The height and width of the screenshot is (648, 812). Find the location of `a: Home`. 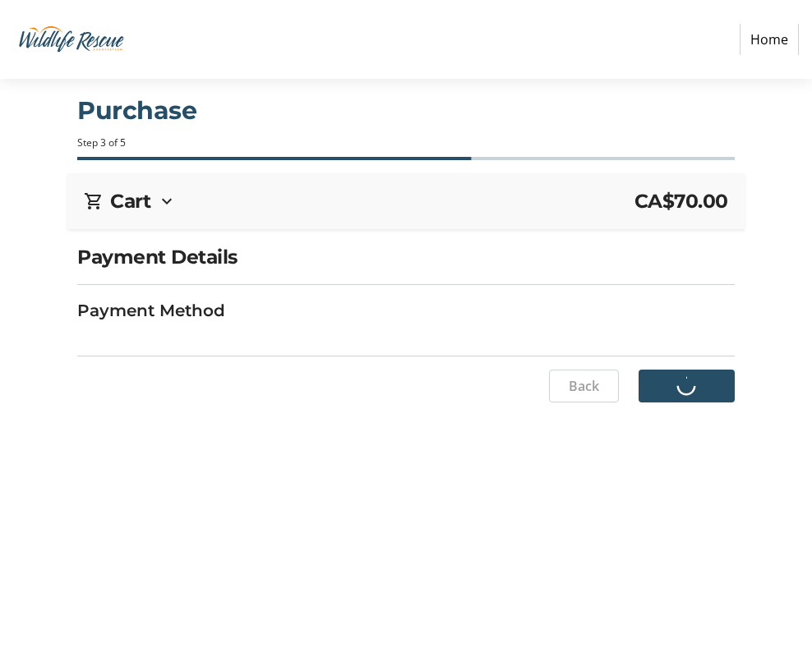

a: Home is located at coordinates (770, 40).